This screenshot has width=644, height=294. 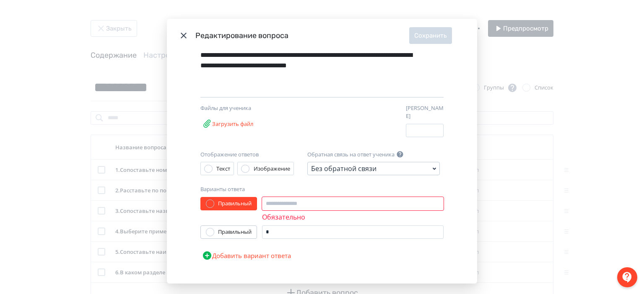 I want to click on div: Без обратной связи, so click(x=344, y=169).